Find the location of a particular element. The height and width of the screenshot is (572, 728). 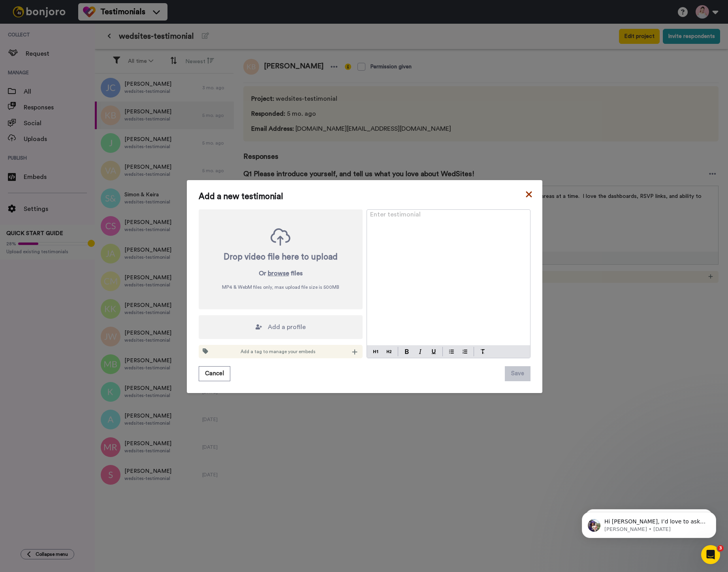

button: browse is located at coordinates (278, 274).